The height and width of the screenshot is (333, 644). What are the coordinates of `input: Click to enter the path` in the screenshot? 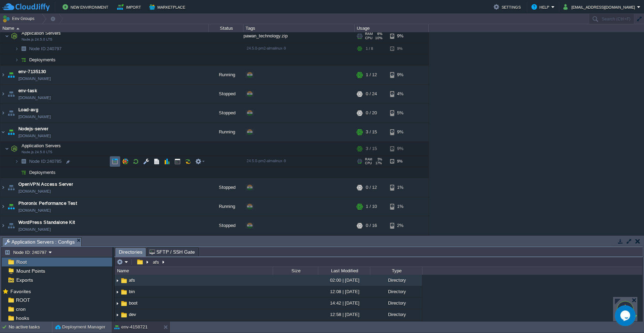 It's located at (378, 262).